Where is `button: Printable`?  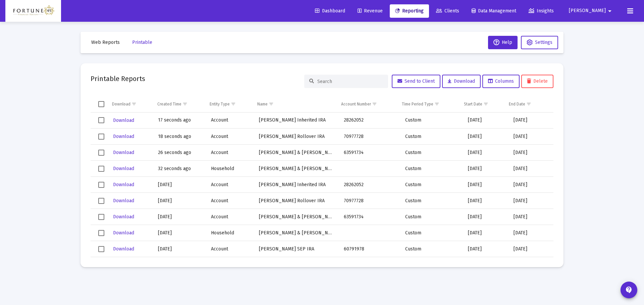
button: Printable is located at coordinates (142, 42).